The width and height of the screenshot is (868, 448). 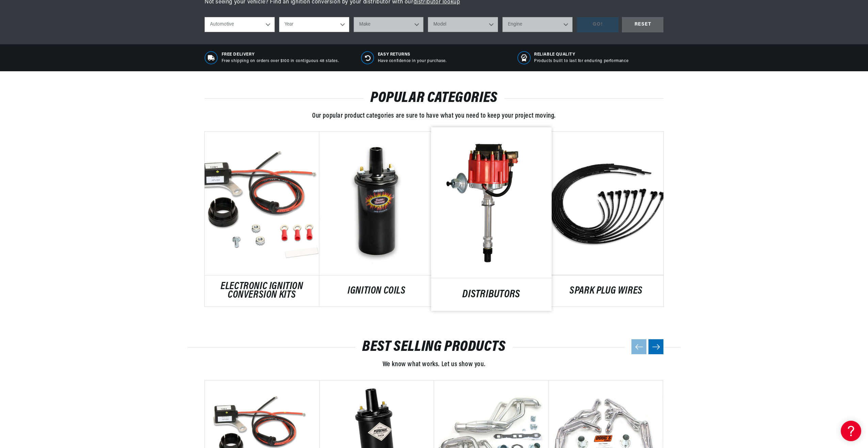 I want to click on select: Make, so click(x=389, y=25).